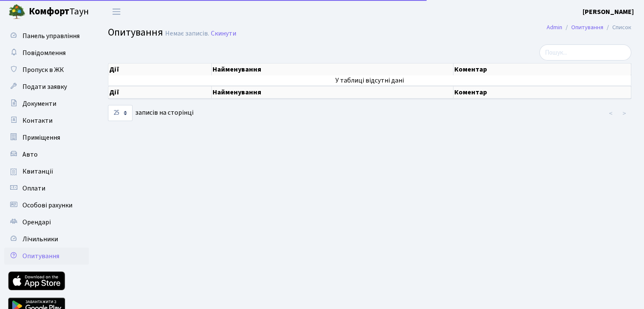 Image resolution: width=644 pixels, height=309 pixels. What do you see at coordinates (17, 12) in the screenshot?
I see `img: logo.png` at bounding box center [17, 12].